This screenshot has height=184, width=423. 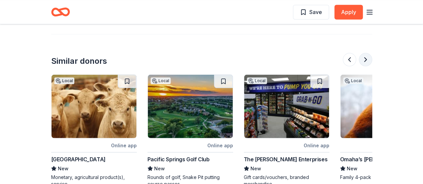 I want to click on div: Pacific Springs Golf Club, so click(x=179, y=159).